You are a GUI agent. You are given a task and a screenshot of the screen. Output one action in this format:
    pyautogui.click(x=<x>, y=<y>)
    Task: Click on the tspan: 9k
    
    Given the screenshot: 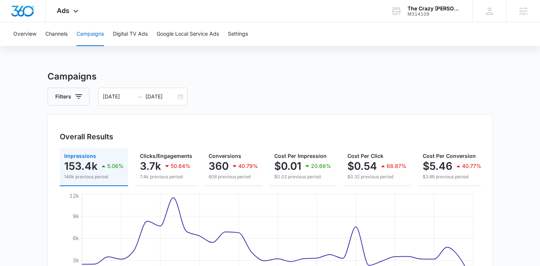 What is the action you would take?
    pyautogui.click(x=76, y=216)
    